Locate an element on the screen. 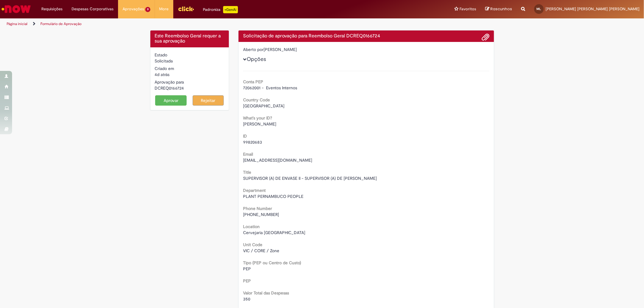 The height and width of the screenshot is (308, 644). label: Criado em is located at coordinates (165, 68).